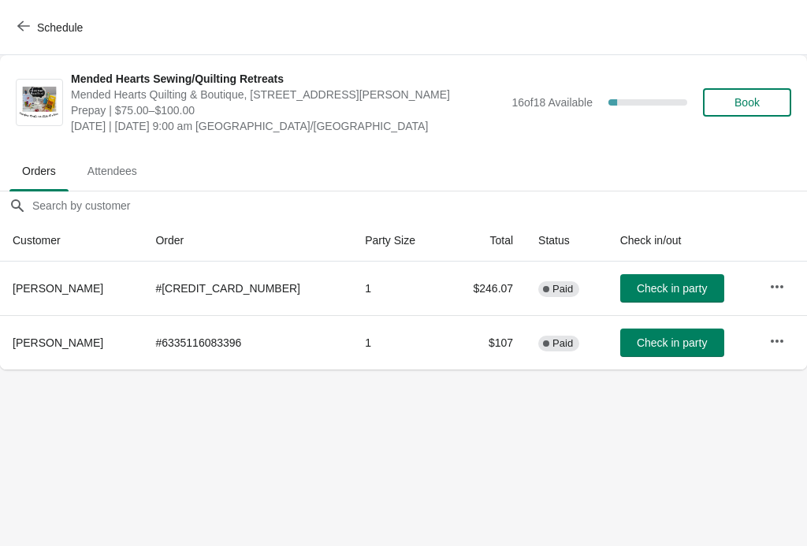 The height and width of the screenshot is (546, 807). I want to click on img: Mended Hearts Sewing/Quilting Retreats, so click(39, 102).